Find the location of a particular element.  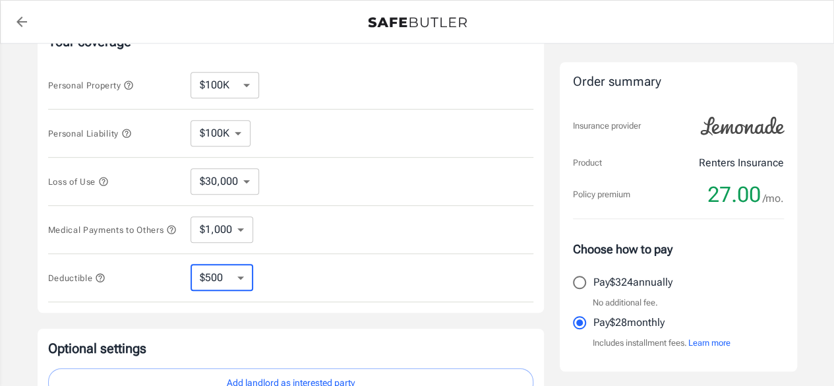

span: Personal Liability is located at coordinates (90, 133).